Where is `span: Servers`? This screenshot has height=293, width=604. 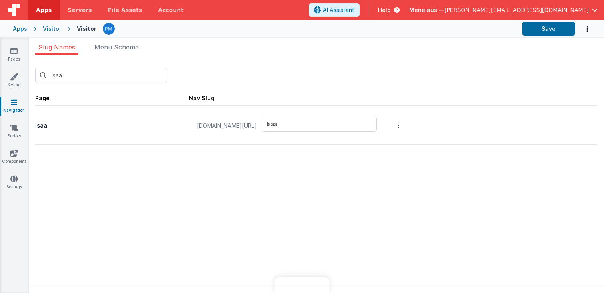
span: Servers is located at coordinates (80, 10).